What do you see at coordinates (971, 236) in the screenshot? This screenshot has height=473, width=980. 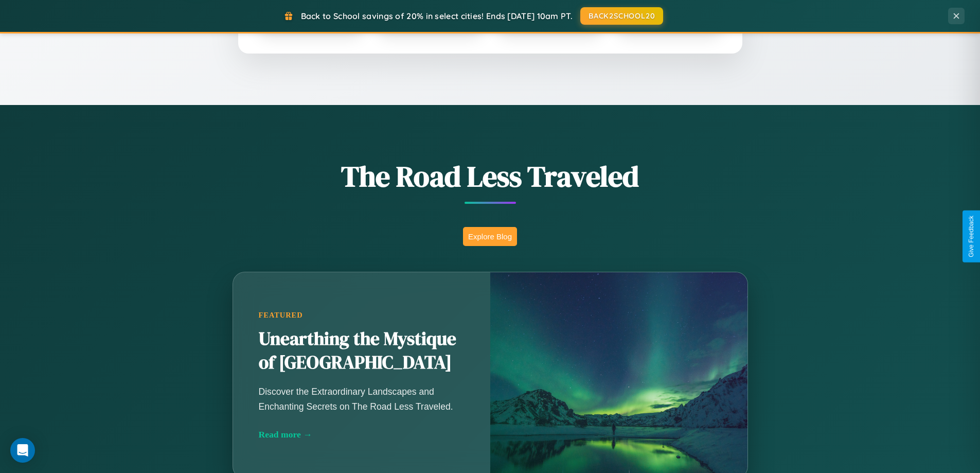 I see `div: Give Feedback` at bounding box center [971, 236].